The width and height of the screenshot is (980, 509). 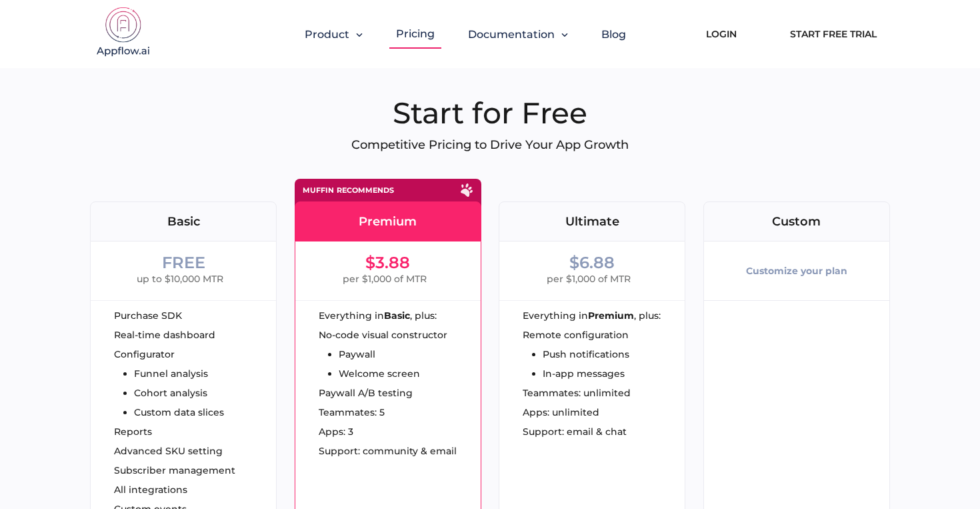 What do you see at coordinates (165, 335) in the screenshot?
I see `span: Real-time dashboard` at bounding box center [165, 335].